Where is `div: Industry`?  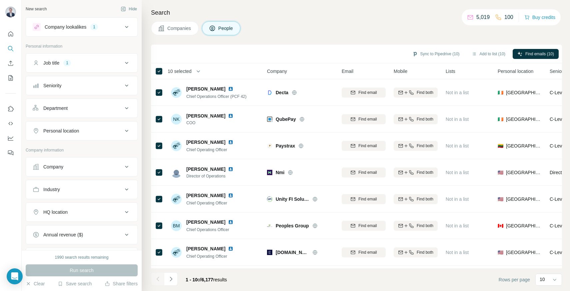 div: Industry is located at coordinates (52, 190).